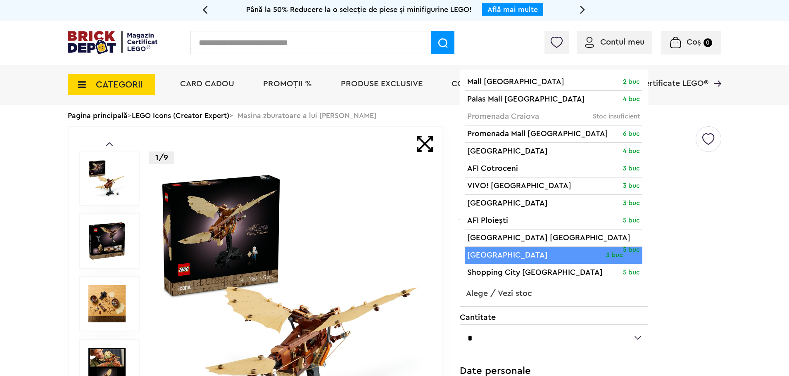 The height and width of the screenshot is (376, 789). Describe the element at coordinates (471, 84) in the screenshot. I see `span: Contact` at that location.